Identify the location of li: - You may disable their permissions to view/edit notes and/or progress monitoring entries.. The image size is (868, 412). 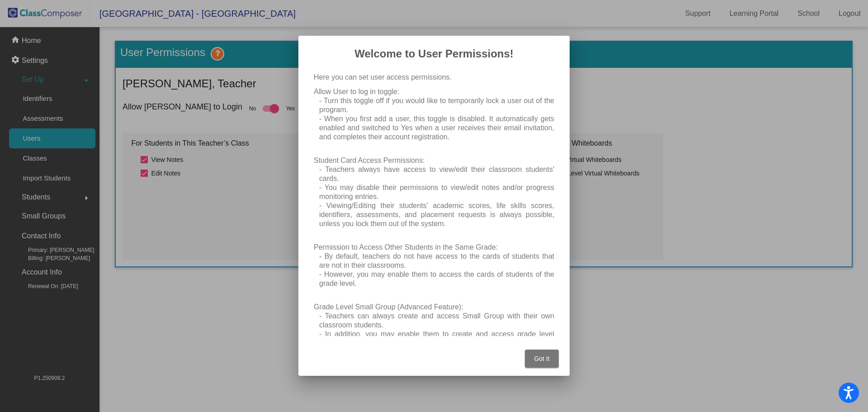
(437, 192).